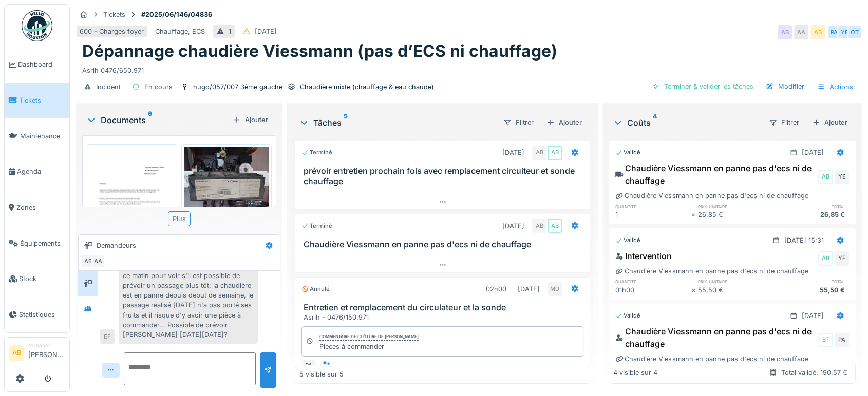 This screenshot has height=396, width=868. I want to click on span: Équipements, so click(42, 244).